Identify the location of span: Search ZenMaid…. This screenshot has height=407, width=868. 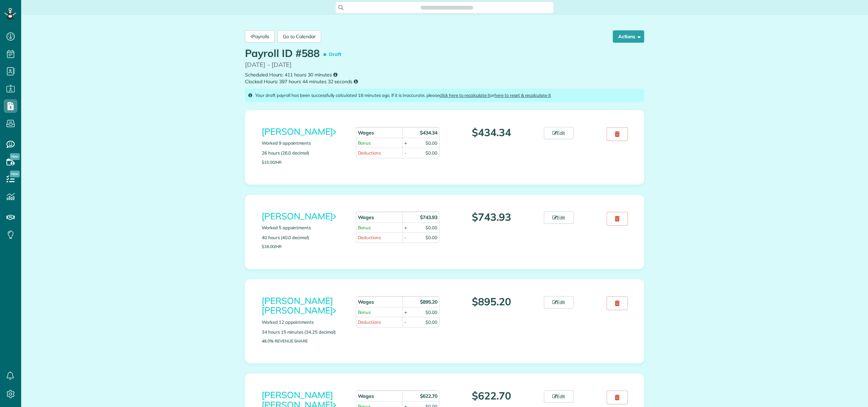
(446, 8).